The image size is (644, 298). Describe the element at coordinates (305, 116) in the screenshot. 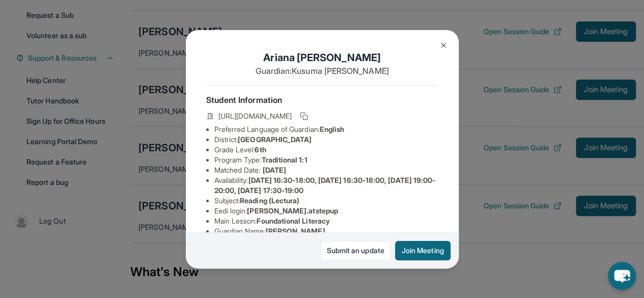

I see `button: Copy link` at that location.